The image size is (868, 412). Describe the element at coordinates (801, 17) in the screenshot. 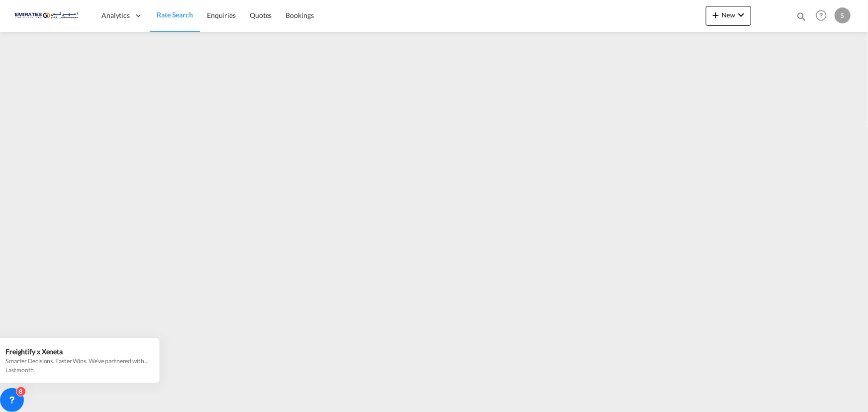

I see `md-icon: icon-magnify` at that location.